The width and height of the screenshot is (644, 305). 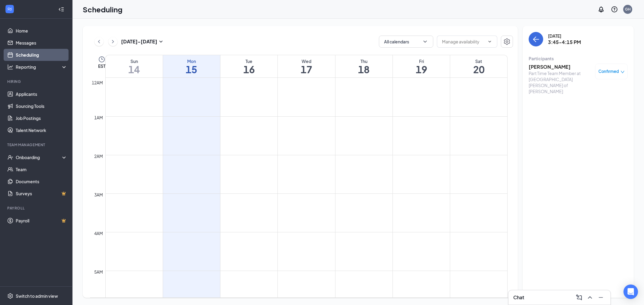 I want to click on div: 3am, so click(x=98, y=195).